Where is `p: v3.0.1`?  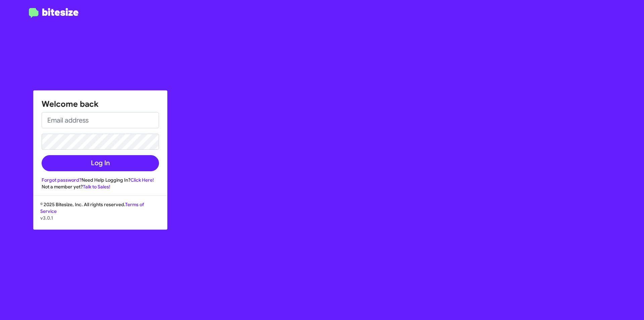
p: v3.0.1 is located at coordinates (100, 218).